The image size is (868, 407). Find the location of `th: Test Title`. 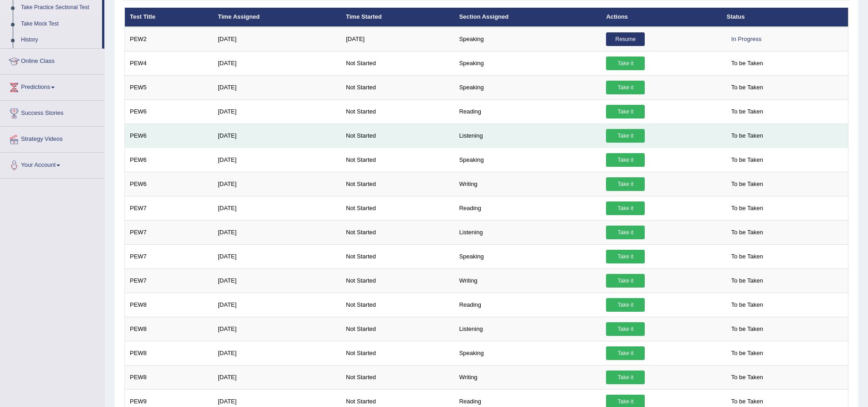

th: Test Title is located at coordinates (169, 17).